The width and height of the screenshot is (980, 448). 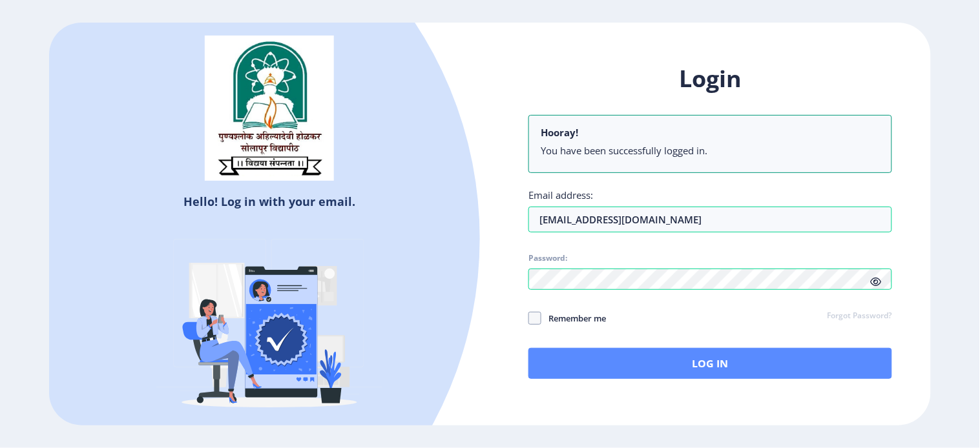 What do you see at coordinates (859, 316) in the screenshot?
I see `a: Forgot Password?` at bounding box center [859, 316].